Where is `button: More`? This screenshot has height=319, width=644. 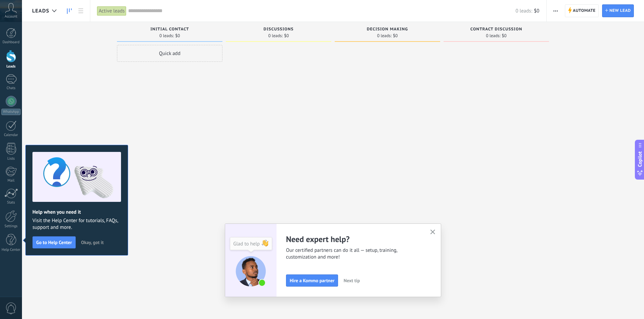
button: More is located at coordinates (556, 11).